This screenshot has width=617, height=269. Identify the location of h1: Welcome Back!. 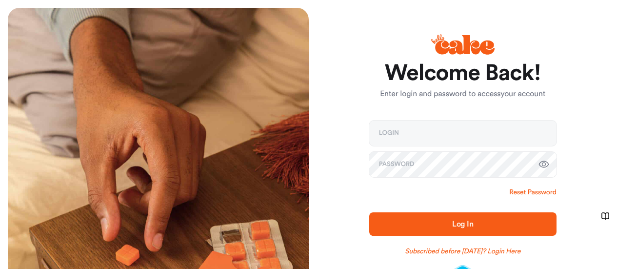
(463, 73).